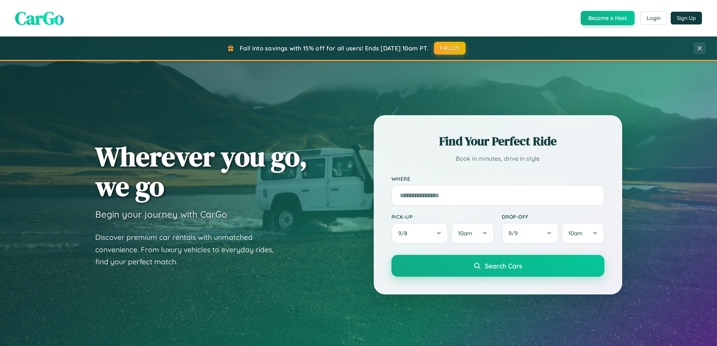  Describe the element at coordinates (531, 233) in the screenshot. I see `button: 9/9` at that location.